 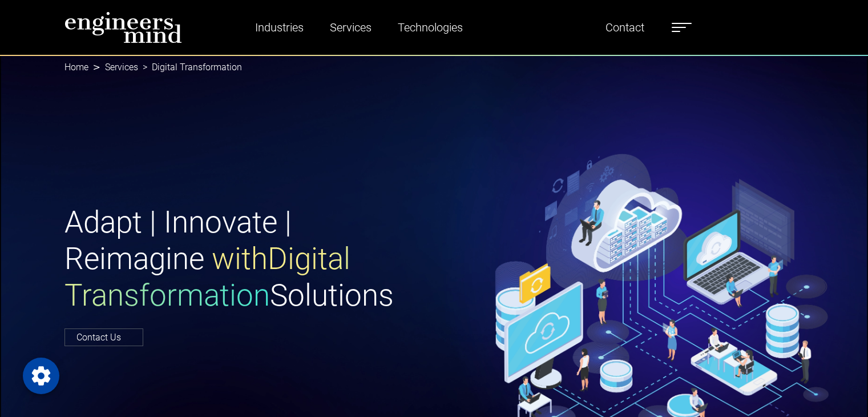 What do you see at coordinates (76, 67) in the screenshot?
I see `a: Home` at bounding box center [76, 67].